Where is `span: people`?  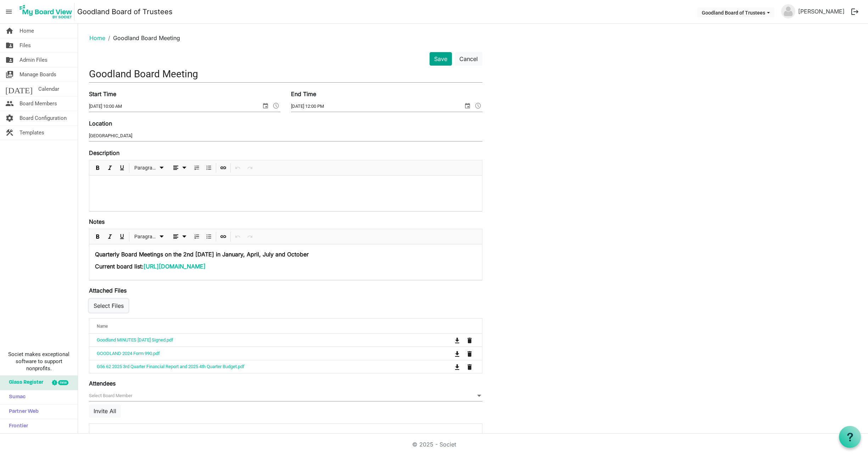
span: people is located at coordinates (10, 104).